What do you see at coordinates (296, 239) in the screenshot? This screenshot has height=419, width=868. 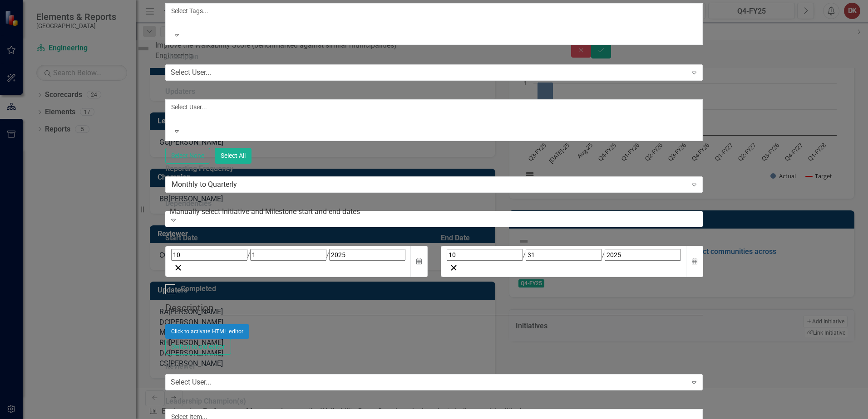 I see `div: Start Date` at bounding box center [296, 239].